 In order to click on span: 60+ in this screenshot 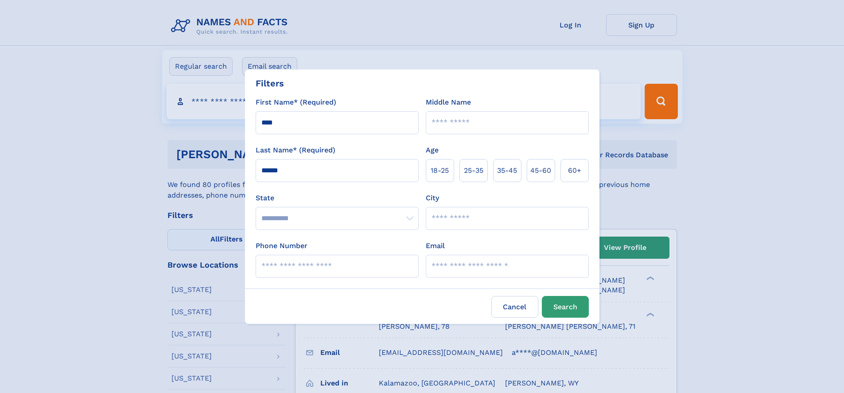, I will do `click(575, 171)`.